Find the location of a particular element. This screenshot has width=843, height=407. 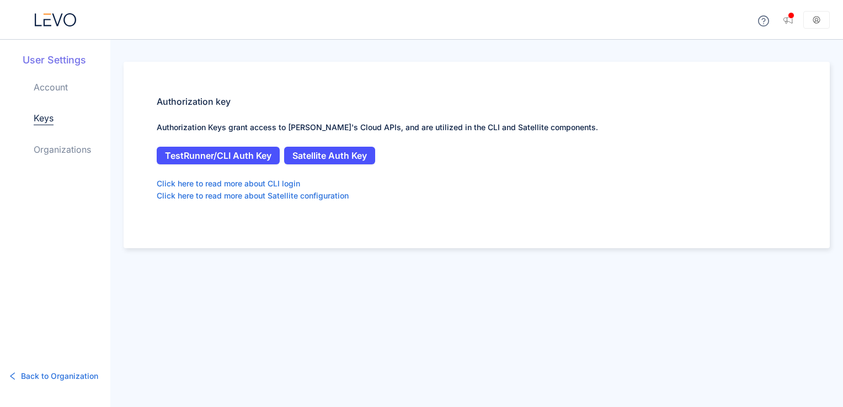

span: Satellite Auth Key is located at coordinates (329, 156).